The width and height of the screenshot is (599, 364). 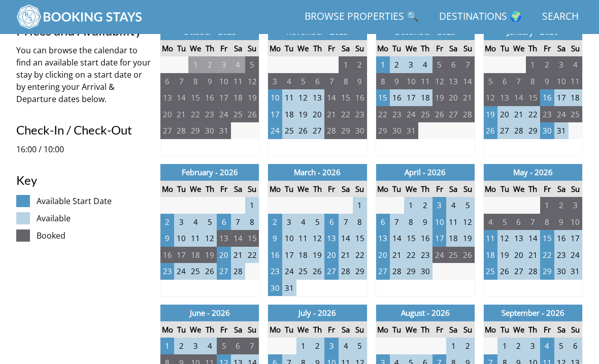 What do you see at coordinates (84, 31) in the screenshot?
I see `h2: Prices and Availability` at bounding box center [84, 31].